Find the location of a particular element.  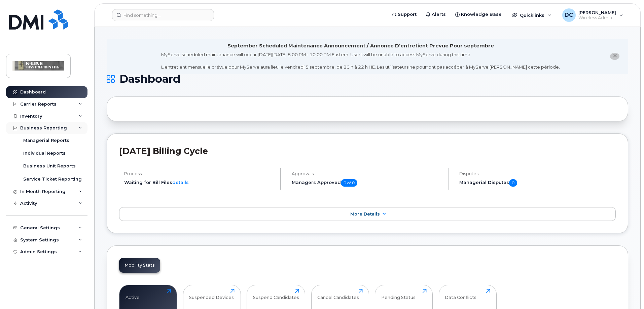

h5: Managerial Disputes is located at coordinates (537, 182).